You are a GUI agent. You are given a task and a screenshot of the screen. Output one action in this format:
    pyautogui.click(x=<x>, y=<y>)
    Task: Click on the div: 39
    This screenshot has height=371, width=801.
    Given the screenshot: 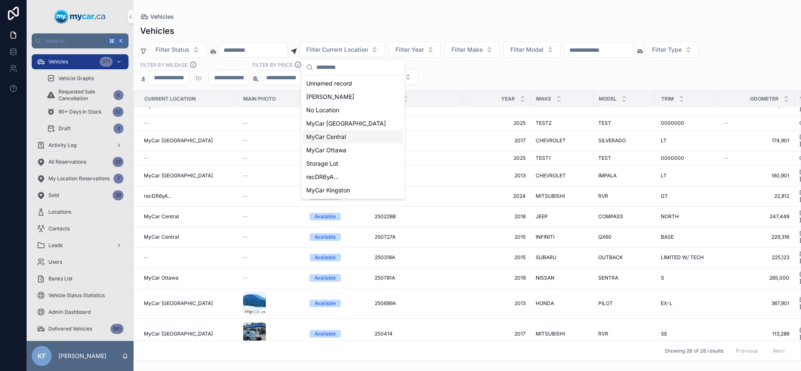 What is the action you would take?
    pyautogui.click(x=118, y=195)
    